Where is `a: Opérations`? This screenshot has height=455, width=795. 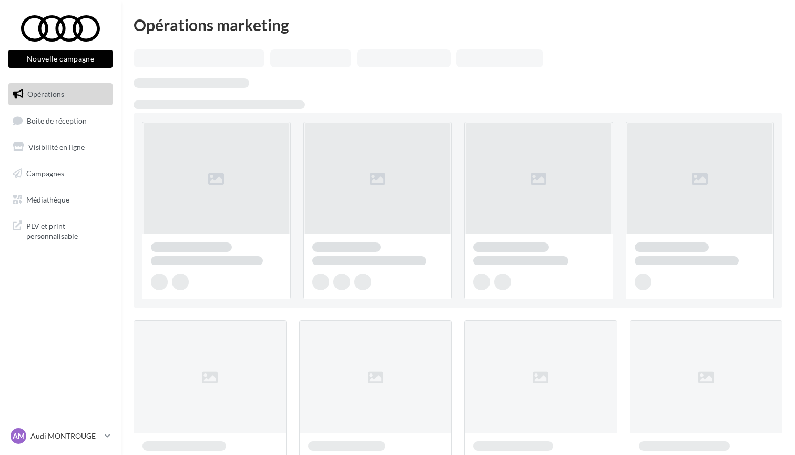
a: Opérations is located at coordinates (60, 94).